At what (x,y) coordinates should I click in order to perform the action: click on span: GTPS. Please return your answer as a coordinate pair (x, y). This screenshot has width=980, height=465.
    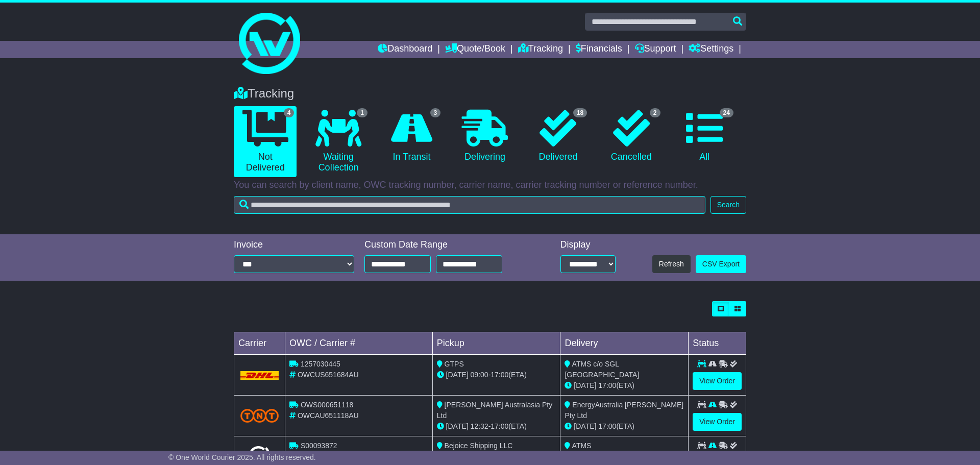
    Looking at the image, I should click on (455, 364).